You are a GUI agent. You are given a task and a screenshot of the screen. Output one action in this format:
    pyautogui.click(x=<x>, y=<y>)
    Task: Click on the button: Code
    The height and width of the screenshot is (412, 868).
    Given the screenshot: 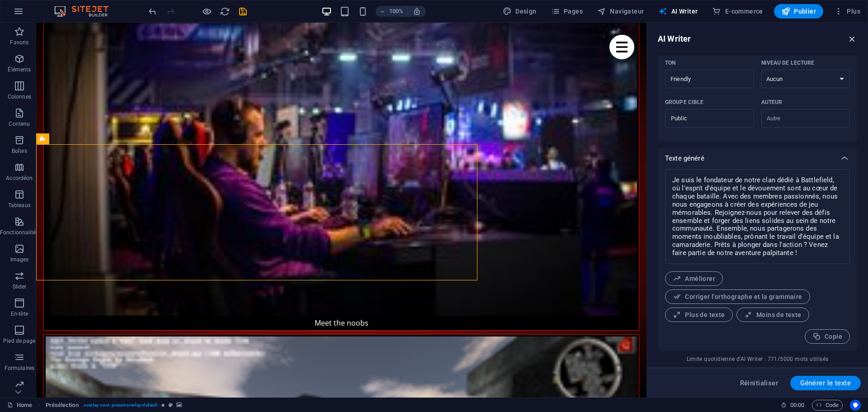 What is the action you would take?
    pyautogui.click(x=827, y=405)
    